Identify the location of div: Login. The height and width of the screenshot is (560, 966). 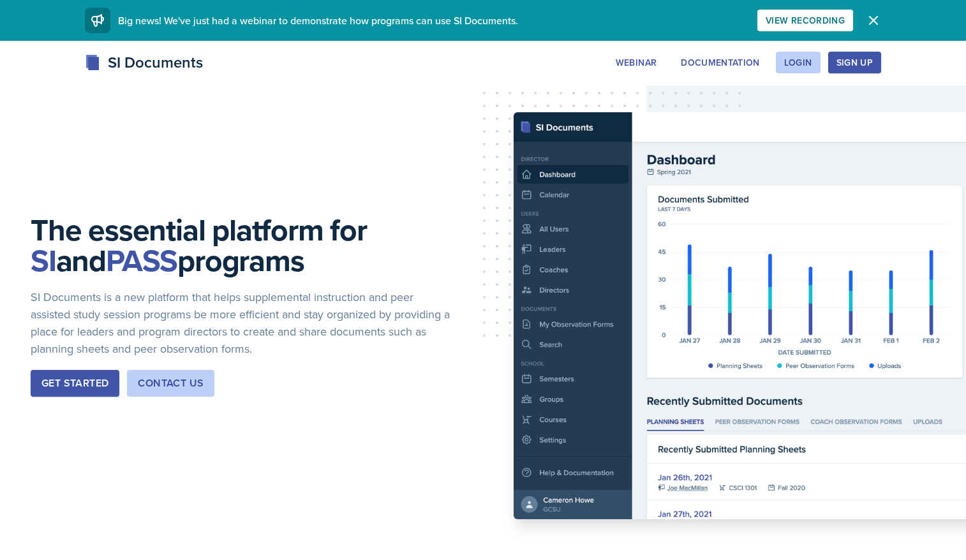
(798, 63).